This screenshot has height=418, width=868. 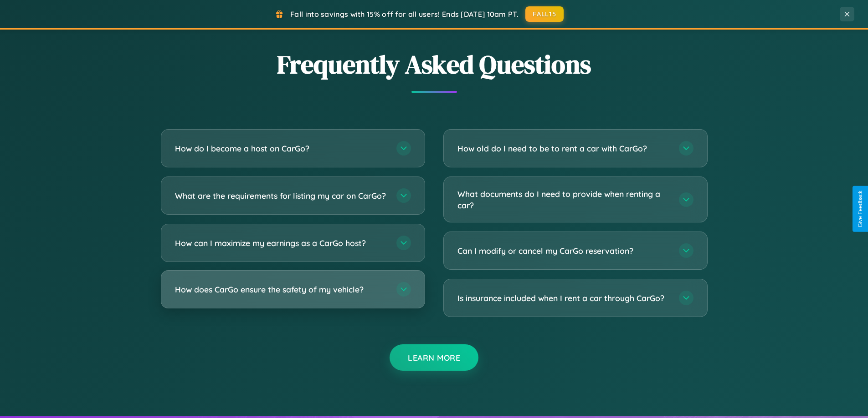 What do you see at coordinates (434, 64) in the screenshot?
I see `h2: Frequently Asked Questions` at bounding box center [434, 64].